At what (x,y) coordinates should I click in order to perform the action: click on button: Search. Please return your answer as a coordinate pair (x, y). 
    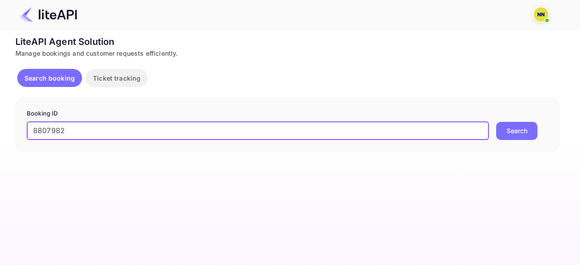
    Looking at the image, I should click on (517, 131).